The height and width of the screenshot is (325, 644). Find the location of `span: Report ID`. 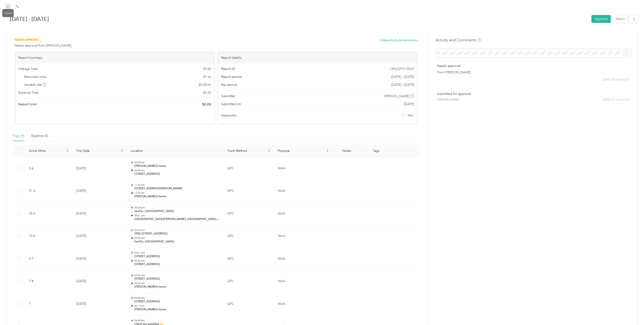

span: Report ID is located at coordinates (228, 69).